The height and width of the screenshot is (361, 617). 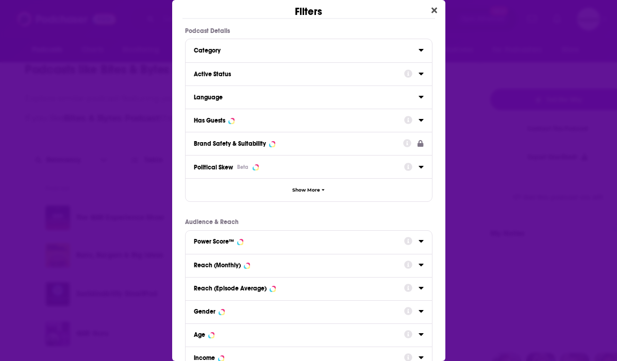 I want to click on div: Has Guests, so click(x=209, y=121).